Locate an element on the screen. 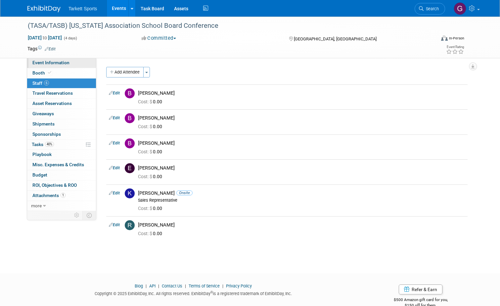 This screenshot has width=500, height=306. a: Terms of Service is located at coordinates (204, 286).